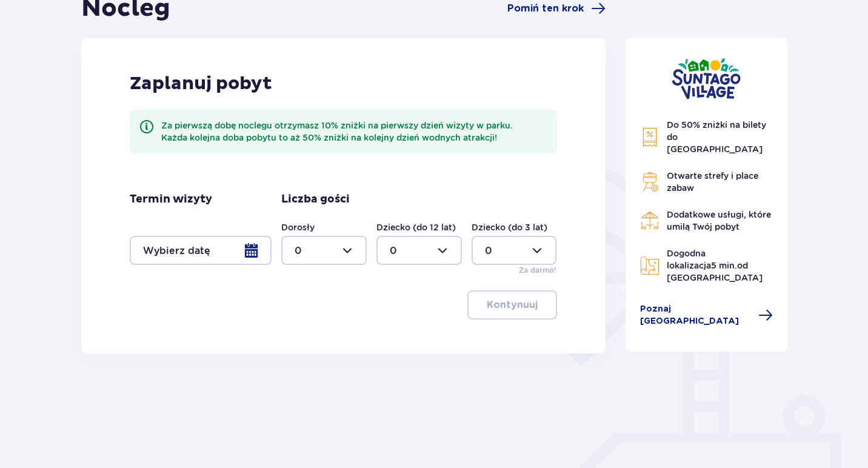 This screenshot has width=868, height=468. I want to click on span: Dodatkowe usługi, które umilą Twój pobyt, so click(719, 221).